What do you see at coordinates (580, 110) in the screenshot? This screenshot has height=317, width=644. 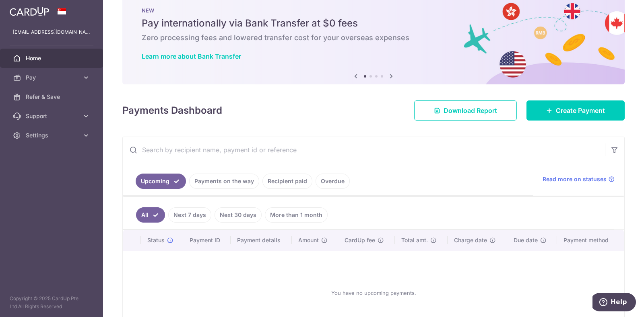 I see `span: Create Payment` at bounding box center [580, 110].